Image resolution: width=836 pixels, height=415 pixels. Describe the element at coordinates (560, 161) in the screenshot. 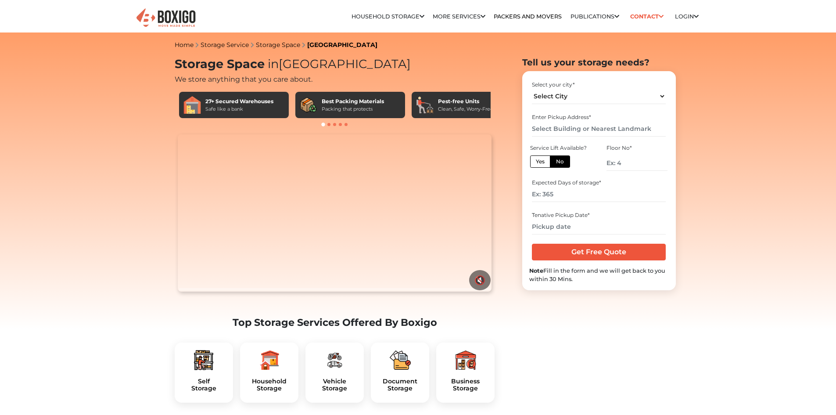

I see `label: No` at that location.